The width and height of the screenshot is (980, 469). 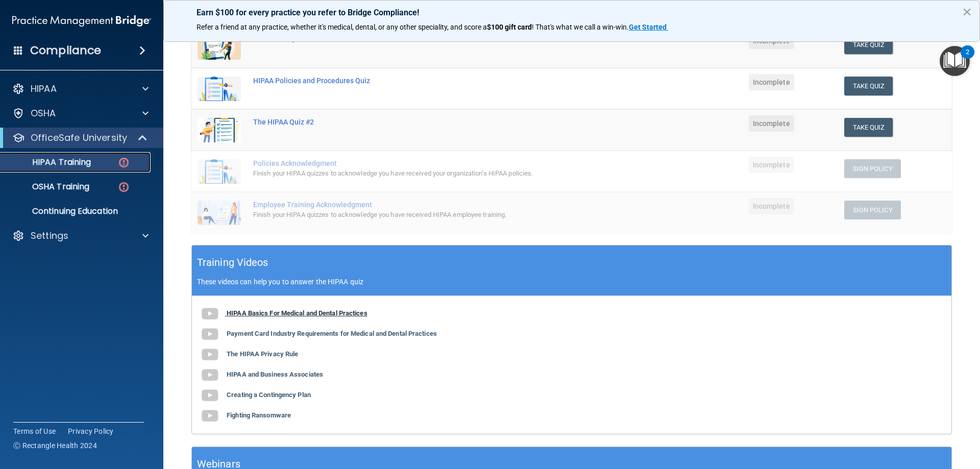 I want to click on button: Open Resource Center, 2 new notifications, so click(x=955, y=61).